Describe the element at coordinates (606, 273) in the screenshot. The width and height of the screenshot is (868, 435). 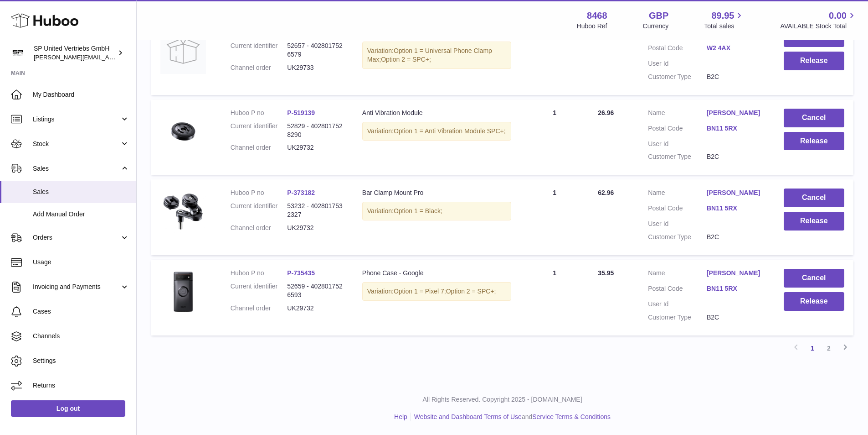
I see `span: 35.95` at that location.